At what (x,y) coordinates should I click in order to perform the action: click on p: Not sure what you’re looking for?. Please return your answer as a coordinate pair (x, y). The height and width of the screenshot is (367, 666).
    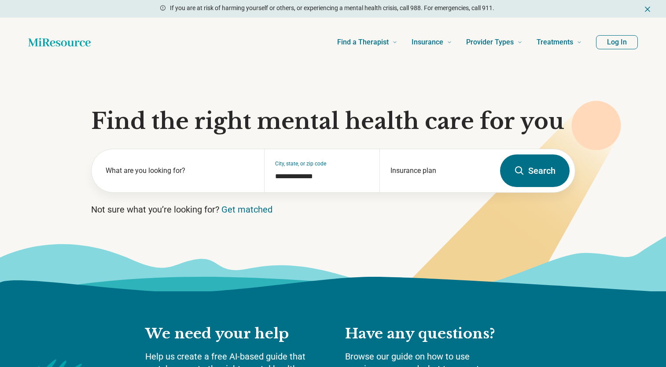
    Looking at the image, I should click on (333, 209).